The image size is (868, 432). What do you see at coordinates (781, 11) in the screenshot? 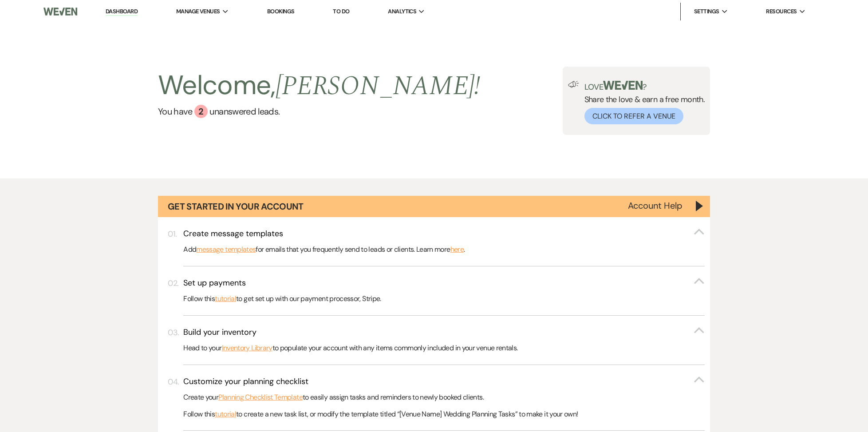
I see `span: Resources` at bounding box center [781, 11].